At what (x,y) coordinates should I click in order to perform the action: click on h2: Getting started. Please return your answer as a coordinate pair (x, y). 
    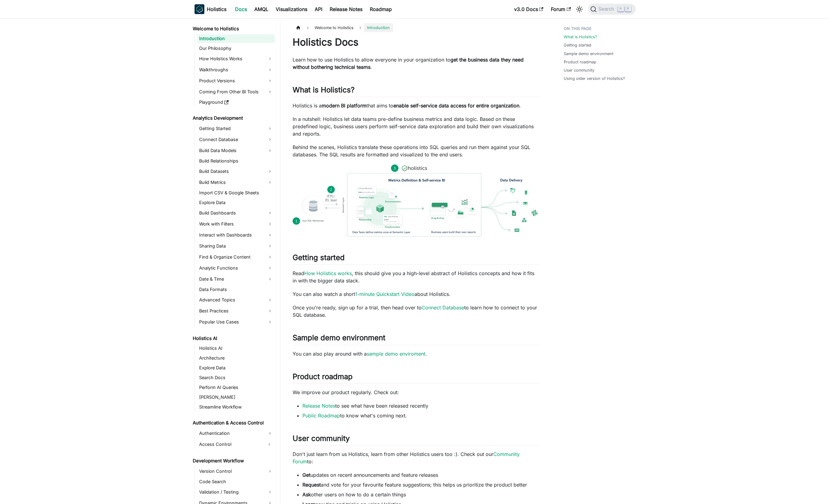
    Looking at the image, I should click on (416, 259).